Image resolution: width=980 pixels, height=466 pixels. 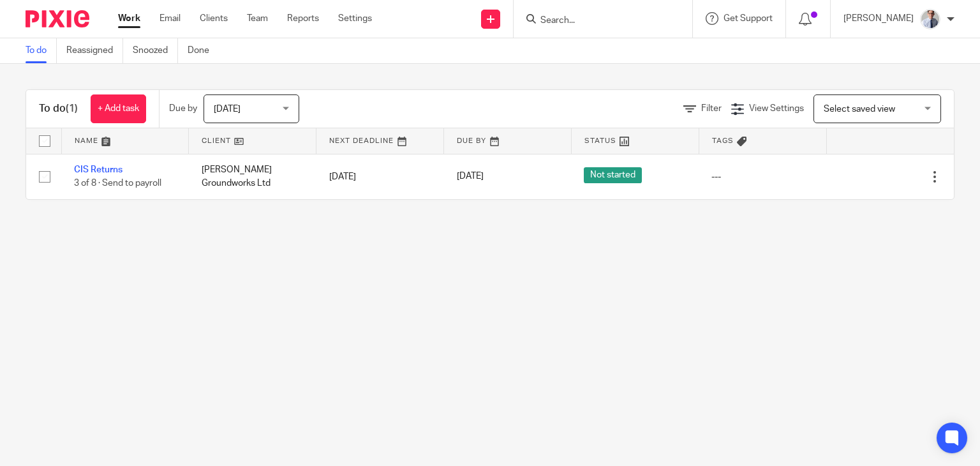 I want to click on span: Get Support, so click(x=748, y=18).